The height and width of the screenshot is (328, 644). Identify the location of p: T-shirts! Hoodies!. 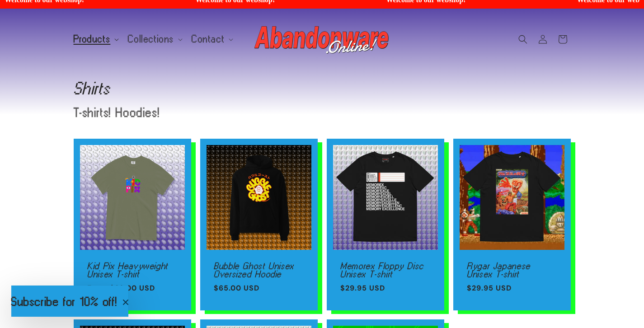
(239, 112).